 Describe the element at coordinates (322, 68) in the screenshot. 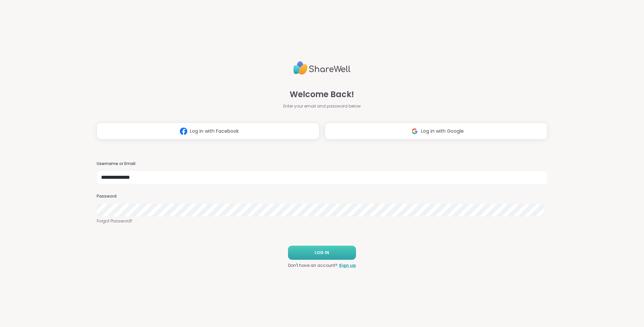

I see `img: ShareWell Logo` at that location.